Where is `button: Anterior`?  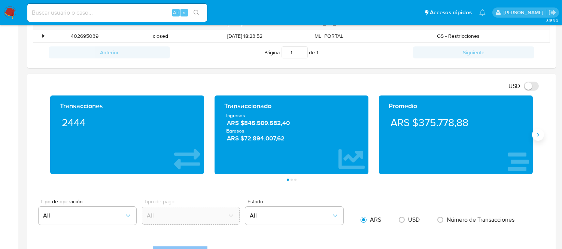 button: Anterior is located at coordinates (109, 52).